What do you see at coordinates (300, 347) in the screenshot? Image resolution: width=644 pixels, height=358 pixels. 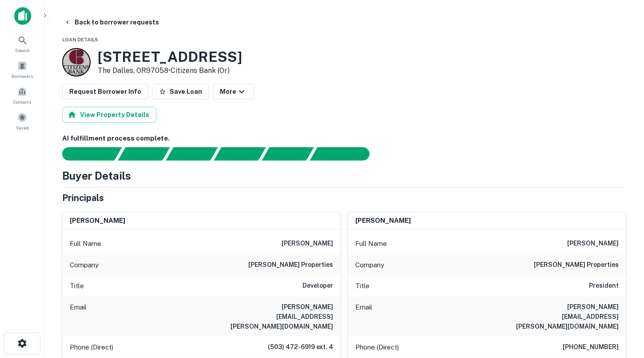 I see `h6: (503) 472-6919 ext. 4` at bounding box center [300, 347].